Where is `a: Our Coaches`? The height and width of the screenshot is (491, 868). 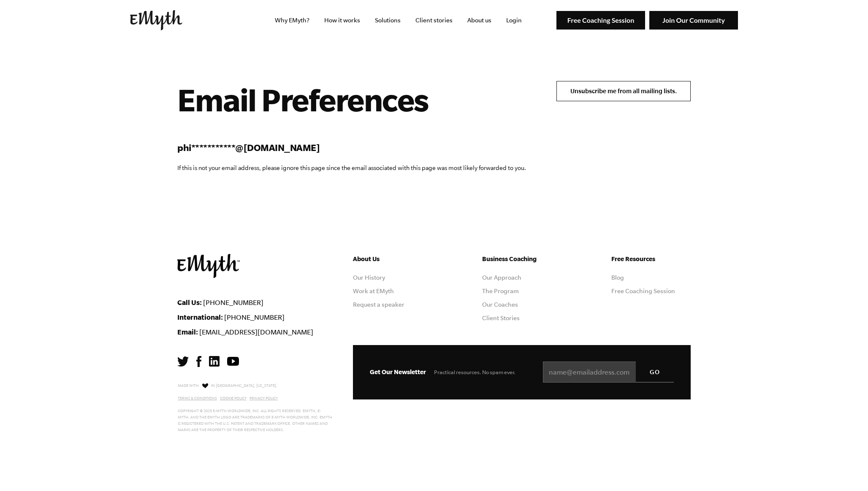
a: Our Coaches is located at coordinates (500, 304).